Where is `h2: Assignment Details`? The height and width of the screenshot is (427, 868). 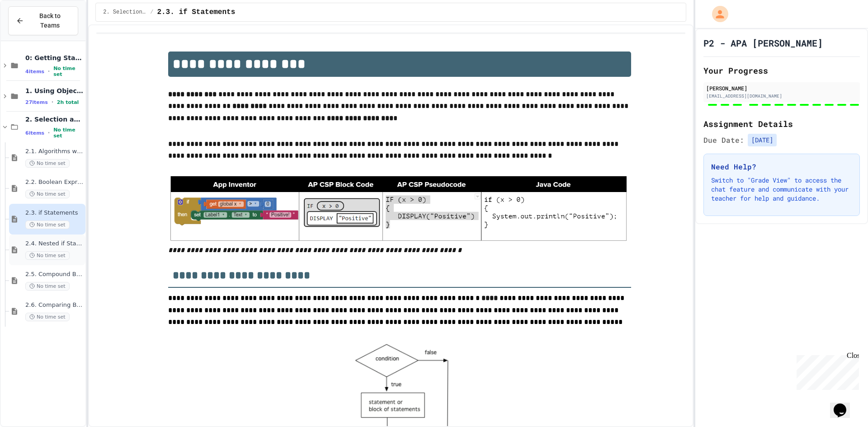 h2: Assignment Details is located at coordinates (782, 124).